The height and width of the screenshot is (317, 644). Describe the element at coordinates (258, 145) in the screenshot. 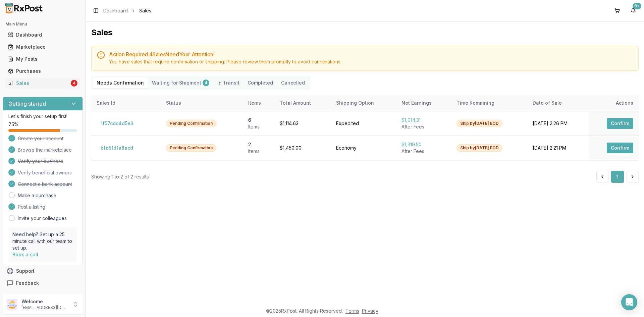

I see `div: 2` at that location.